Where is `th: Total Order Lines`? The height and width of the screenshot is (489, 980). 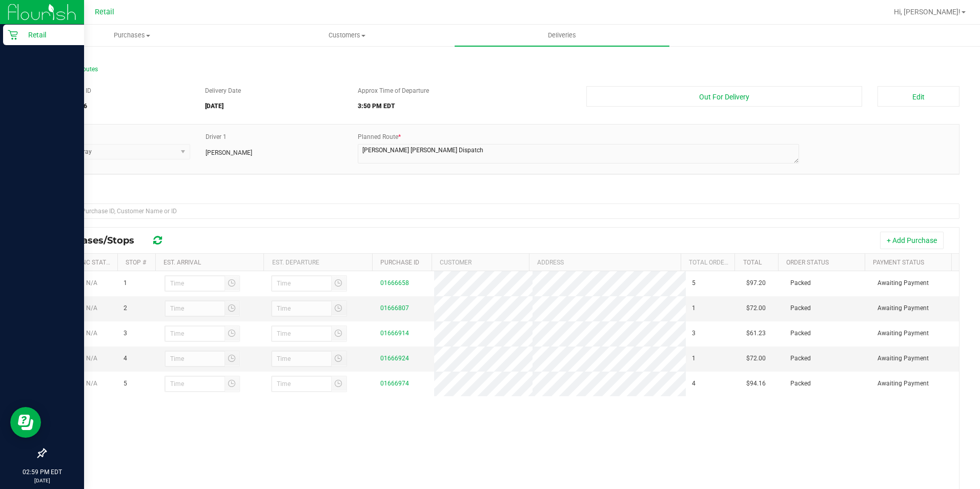
th: Total Order Lines is located at coordinates (708, 262).